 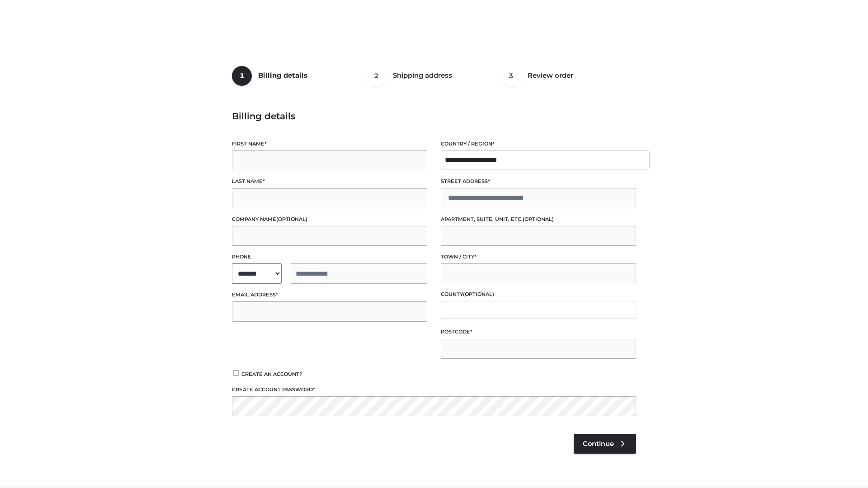 I want to click on span: Continue, so click(x=597, y=444).